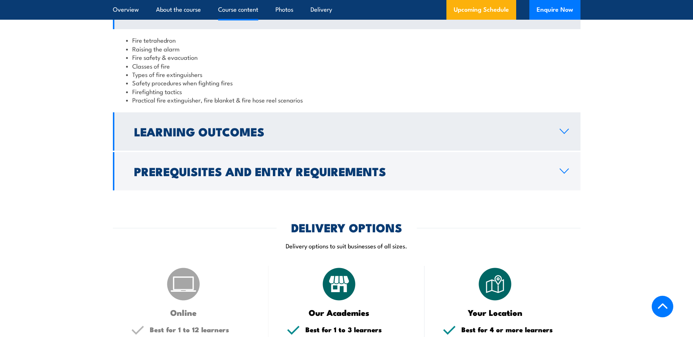 The height and width of the screenshot is (337, 693). I want to click on a: Prerequisites and Entry Requirements, so click(346, 171).